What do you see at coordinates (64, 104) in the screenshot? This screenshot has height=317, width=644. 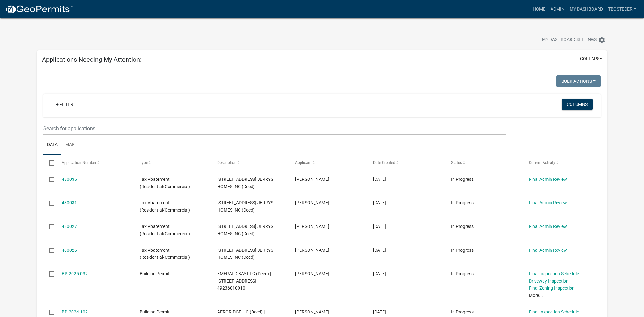 I see `a: + Filter` at bounding box center [64, 104].